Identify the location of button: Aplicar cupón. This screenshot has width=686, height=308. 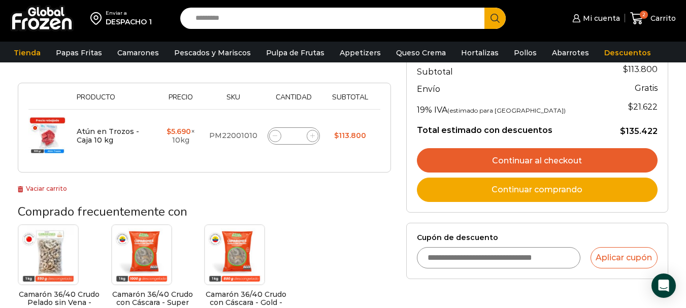
(624, 258).